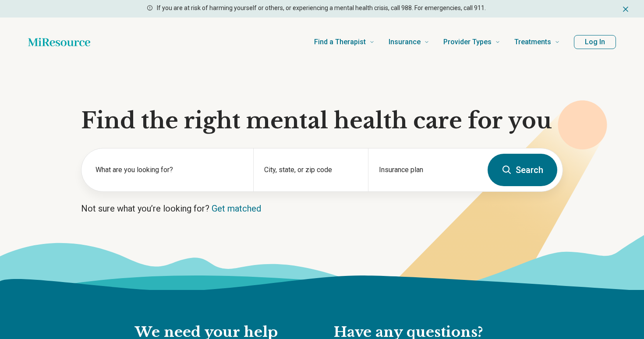 This screenshot has height=339, width=644. What do you see at coordinates (404, 42) in the screenshot?
I see `span: Insurance` at bounding box center [404, 42].